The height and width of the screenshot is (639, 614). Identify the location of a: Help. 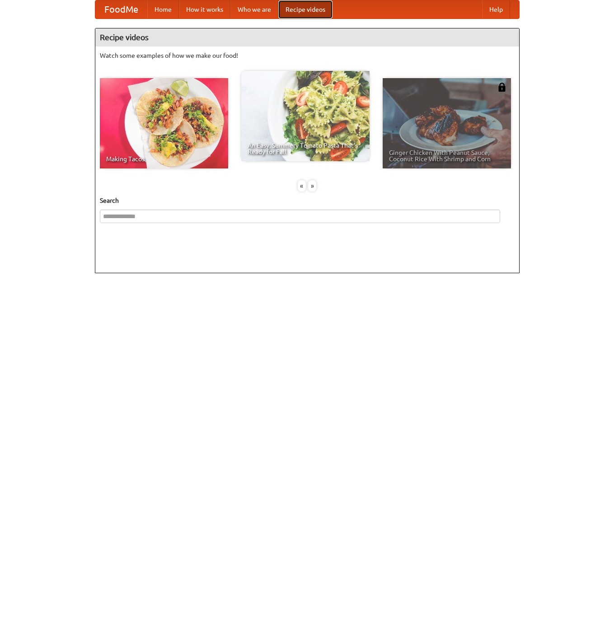
(496, 9).